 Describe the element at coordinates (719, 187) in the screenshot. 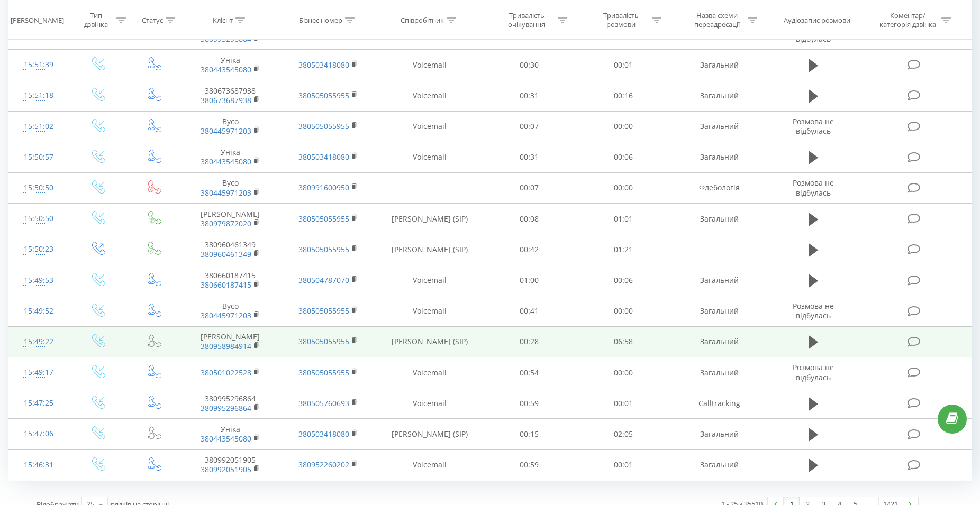

I see `td: Флебологія` at that location.